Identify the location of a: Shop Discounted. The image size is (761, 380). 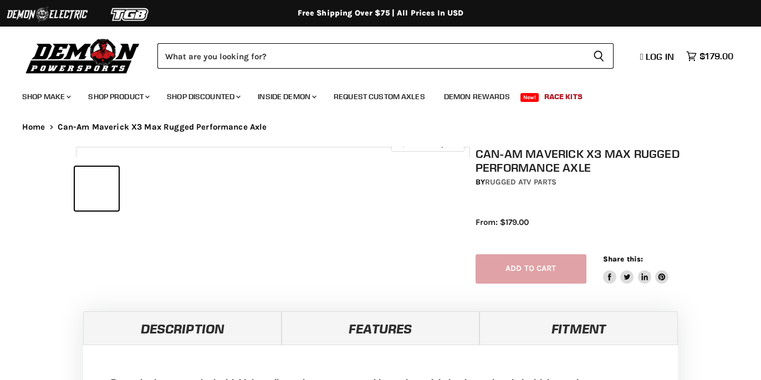
(203, 96).